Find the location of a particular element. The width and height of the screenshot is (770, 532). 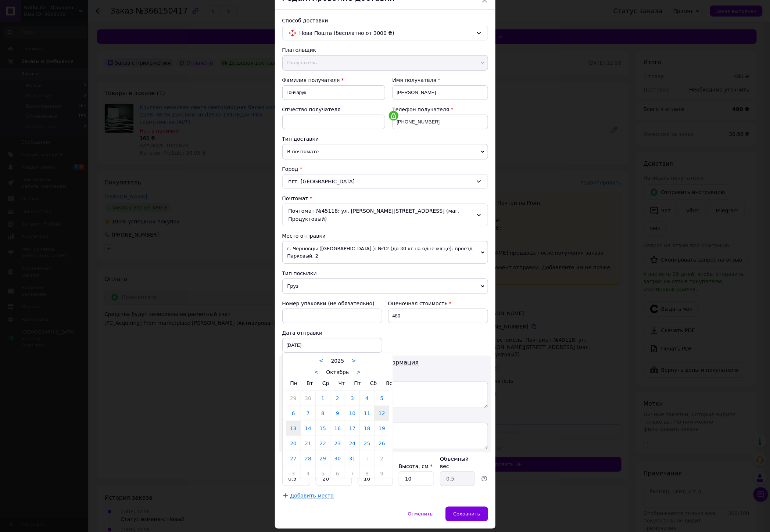

a: 23 is located at coordinates (338, 444).